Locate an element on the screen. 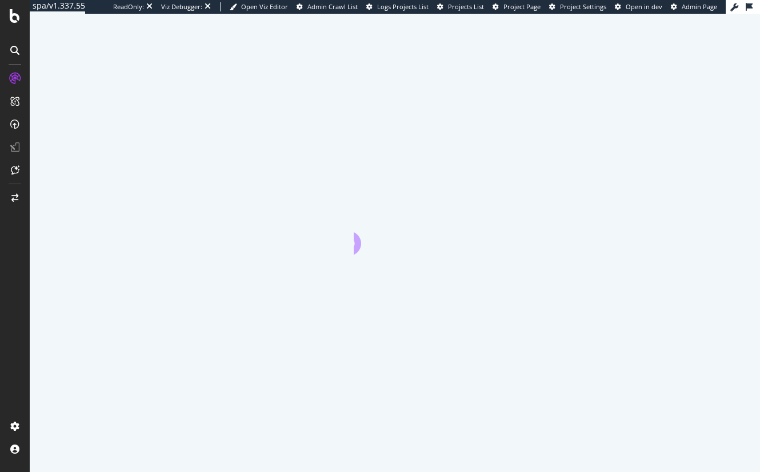 This screenshot has height=472, width=760. span: Project Settings is located at coordinates (583, 6).